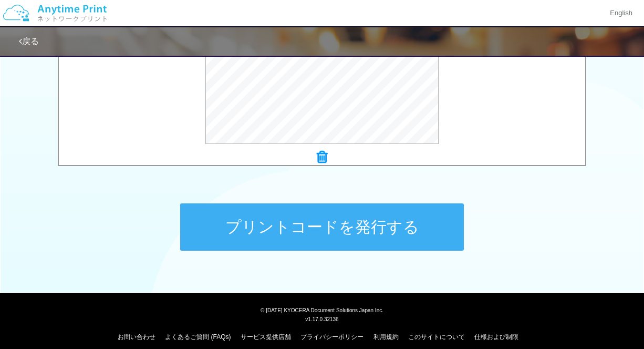 Image resolution: width=644 pixels, height=349 pixels. Describe the element at coordinates (321, 319) in the screenshot. I see `span: v1.17.0.32136` at that location.